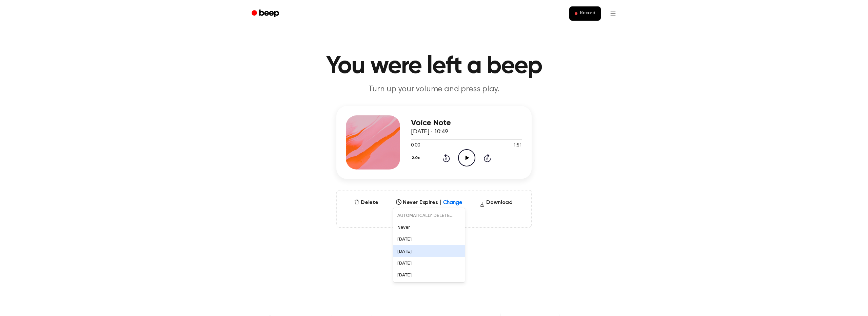 This screenshot has height=316, width=868. I want to click on h1: You were left a beep, so click(434, 66).